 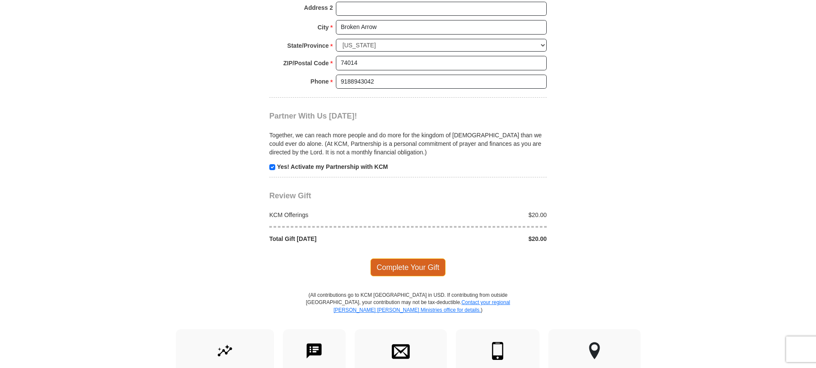 I want to click on img: mobile.svg, so click(x=498, y=351).